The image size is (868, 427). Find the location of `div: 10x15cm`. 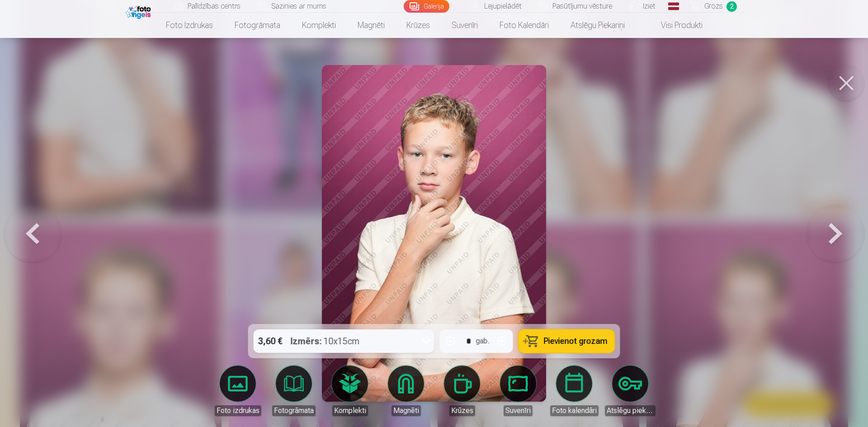

div: 10x15cm is located at coordinates (325, 341).